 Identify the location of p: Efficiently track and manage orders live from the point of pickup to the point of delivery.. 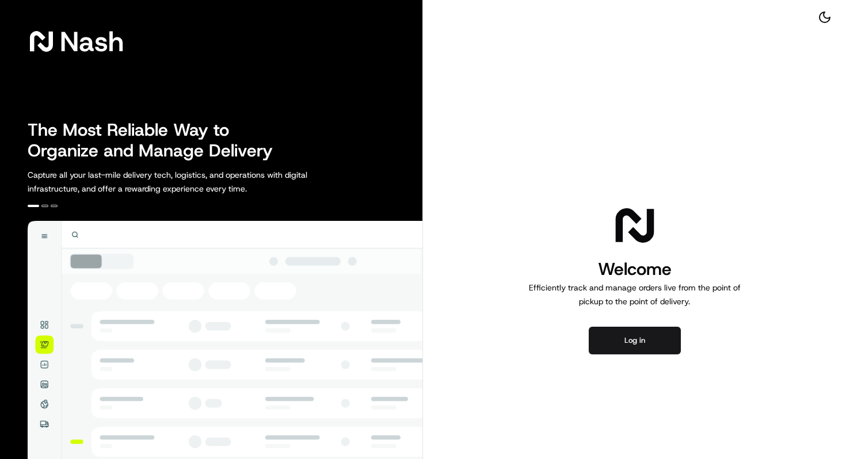
(635, 295).